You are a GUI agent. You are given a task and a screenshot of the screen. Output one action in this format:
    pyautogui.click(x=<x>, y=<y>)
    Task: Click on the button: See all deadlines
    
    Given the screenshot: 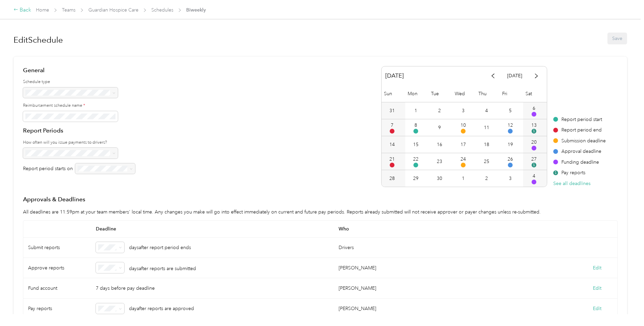 What is the action you would take?
    pyautogui.click(x=572, y=183)
    